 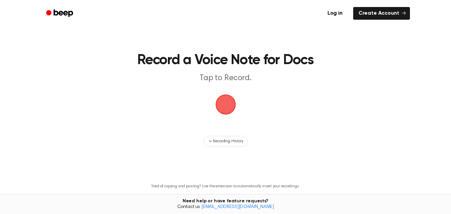 What do you see at coordinates (382, 13) in the screenshot?
I see `a: Create Account` at bounding box center [382, 13].